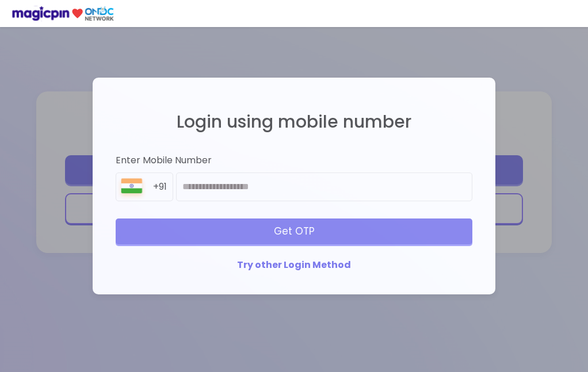  Describe the element at coordinates (132, 188) in the screenshot. I see `img: 8BGLRPwvQ+9ZgAAAAASUVORK5CYII=` at that location.